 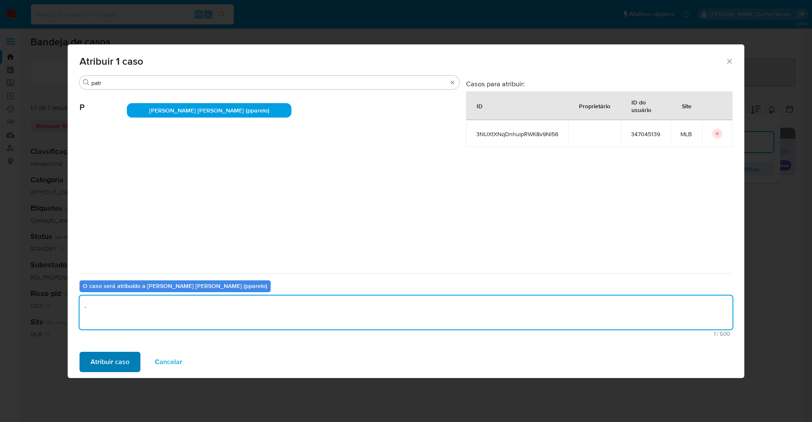 I want to click on button: Buscar, so click(x=86, y=83).